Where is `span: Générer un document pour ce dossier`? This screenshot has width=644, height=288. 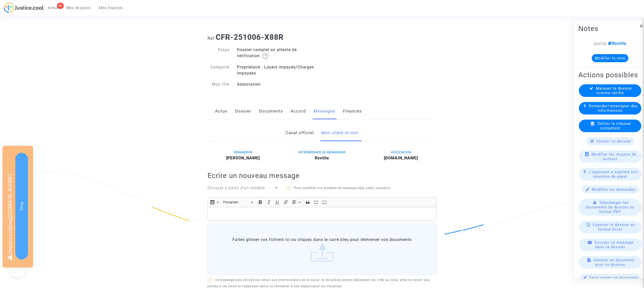 span: Générer un document pour ce dossier is located at coordinates (613, 262).